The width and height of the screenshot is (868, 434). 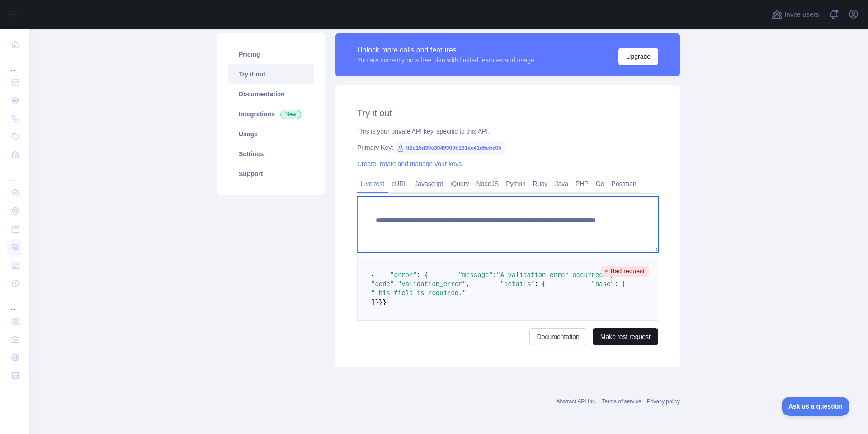 I want to click on a: Live test, so click(x=373, y=184).